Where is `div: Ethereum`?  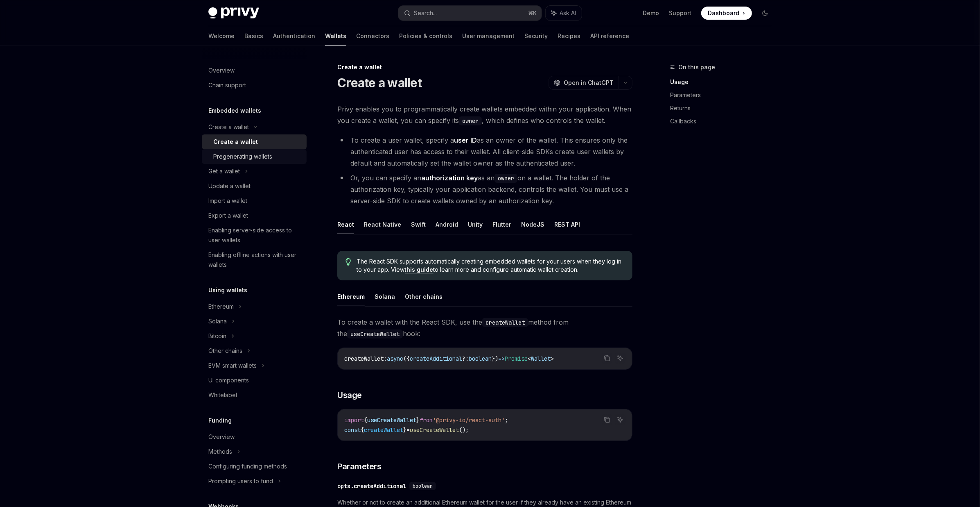 div: Ethereum is located at coordinates (221, 307).